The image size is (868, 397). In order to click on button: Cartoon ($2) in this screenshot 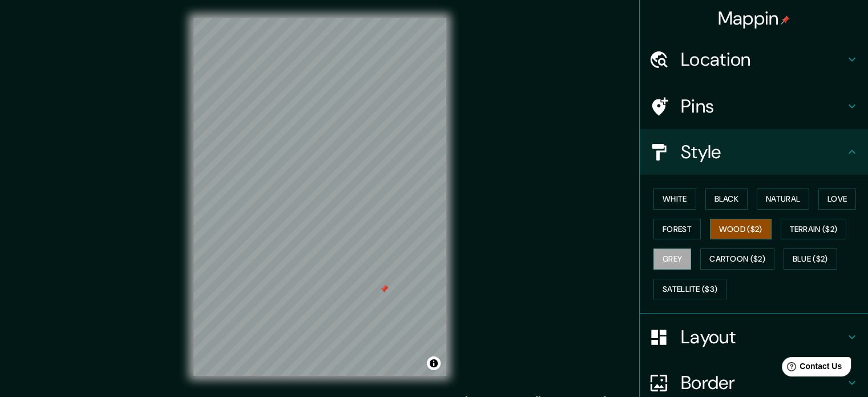, I will do `click(738, 258)`.